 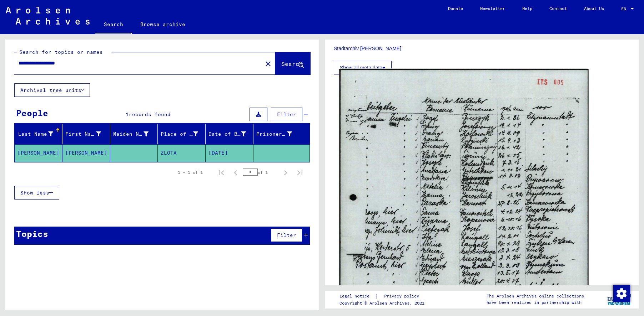 What do you see at coordinates (38, 134) in the screenshot?
I see `mat-header-cell: Last Name` at bounding box center [38, 134].